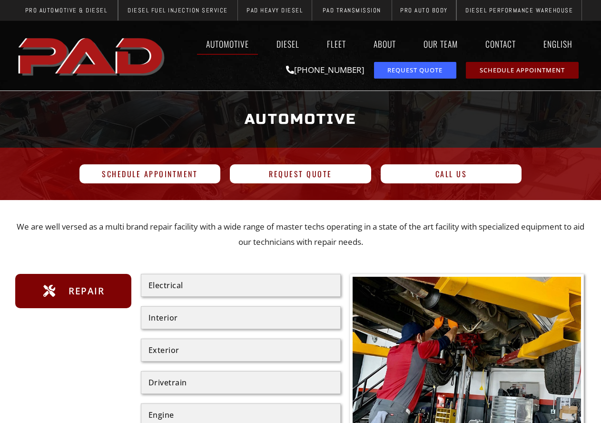 The width and height of the screenshot is (601, 423). What do you see at coordinates (241, 350) in the screenshot?
I see `div: Exterior` at bounding box center [241, 350].